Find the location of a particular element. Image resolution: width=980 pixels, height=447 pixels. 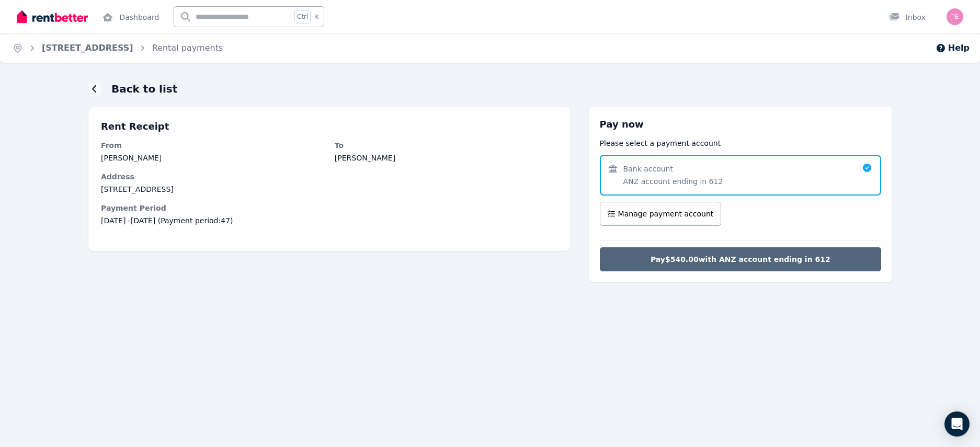

span: ANZ account ending in 612 is located at coordinates (673, 181).